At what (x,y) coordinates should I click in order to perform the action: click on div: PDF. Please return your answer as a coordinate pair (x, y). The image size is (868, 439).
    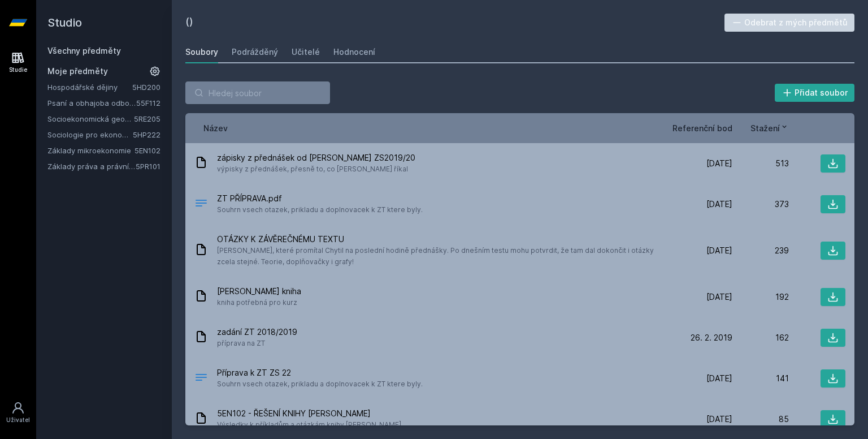
    Looking at the image, I should click on (201, 204).